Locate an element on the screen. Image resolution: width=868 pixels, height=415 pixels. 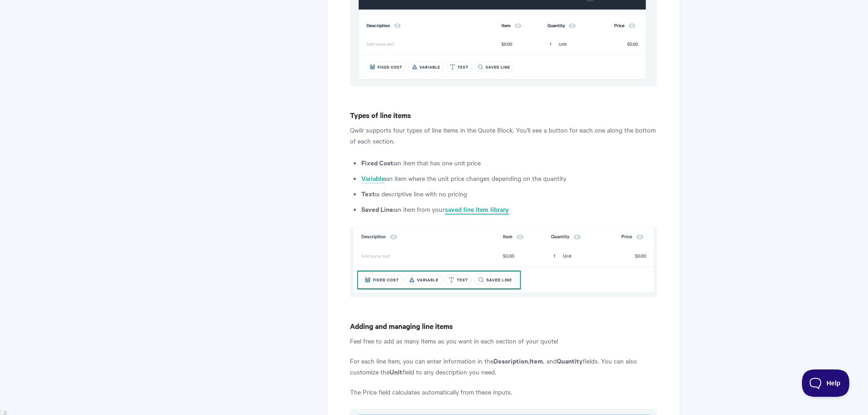
li: an item that has one unit price is located at coordinates (509, 163).